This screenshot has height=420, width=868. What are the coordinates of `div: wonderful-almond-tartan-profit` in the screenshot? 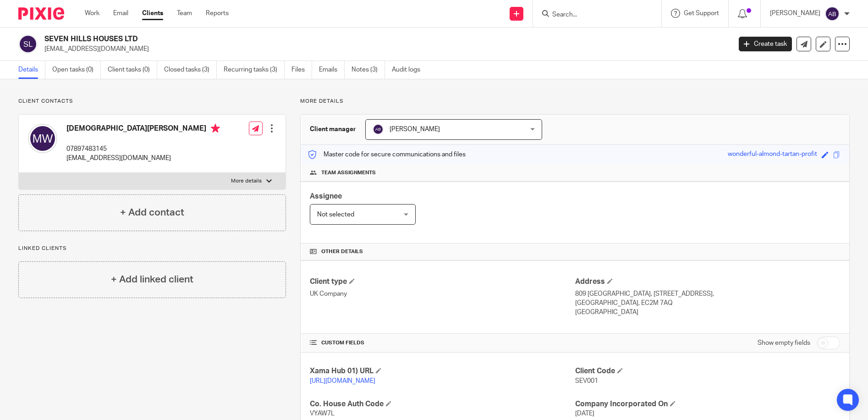 It's located at (772, 155).